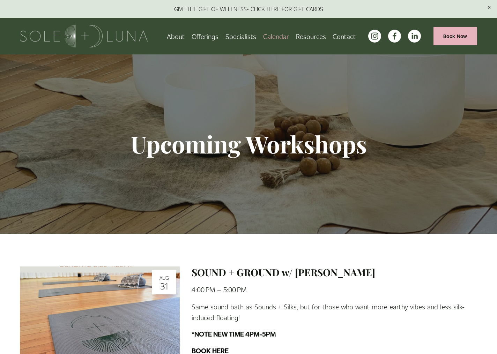 This screenshot has height=354, width=497. I want to click on a: About, so click(176, 36).